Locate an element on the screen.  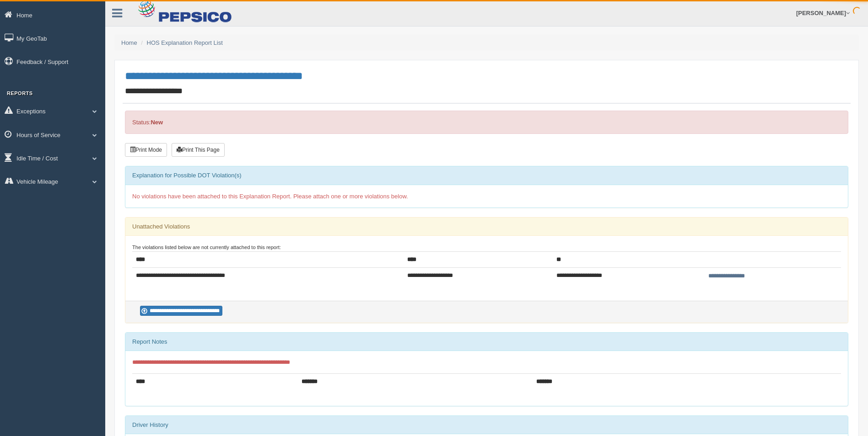
strong: New is located at coordinates (156, 122).